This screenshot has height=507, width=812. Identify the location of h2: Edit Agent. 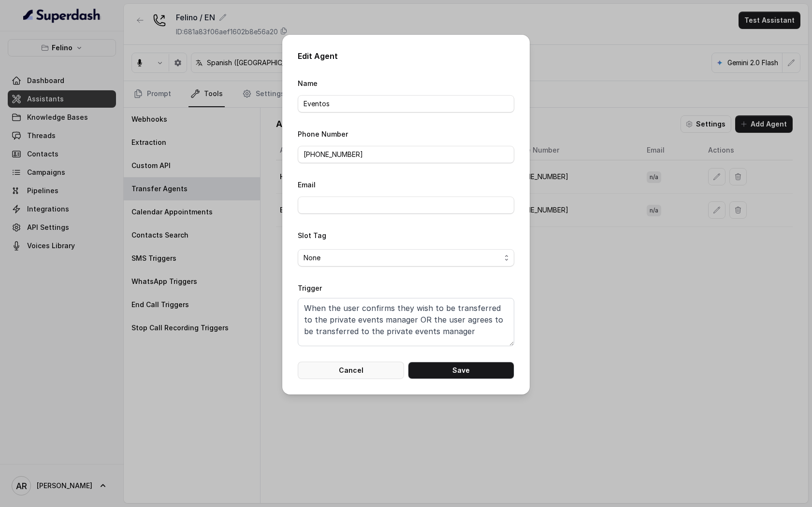
(406, 56).